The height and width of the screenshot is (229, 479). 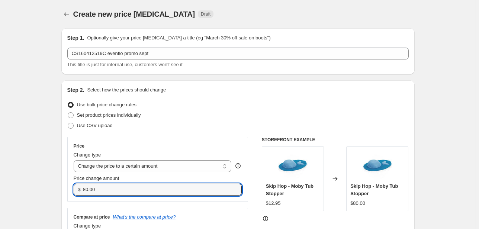 What do you see at coordinates (96, 178) in the screenshot?
I see `span: Price change amount` at bounding box center [96, 178].